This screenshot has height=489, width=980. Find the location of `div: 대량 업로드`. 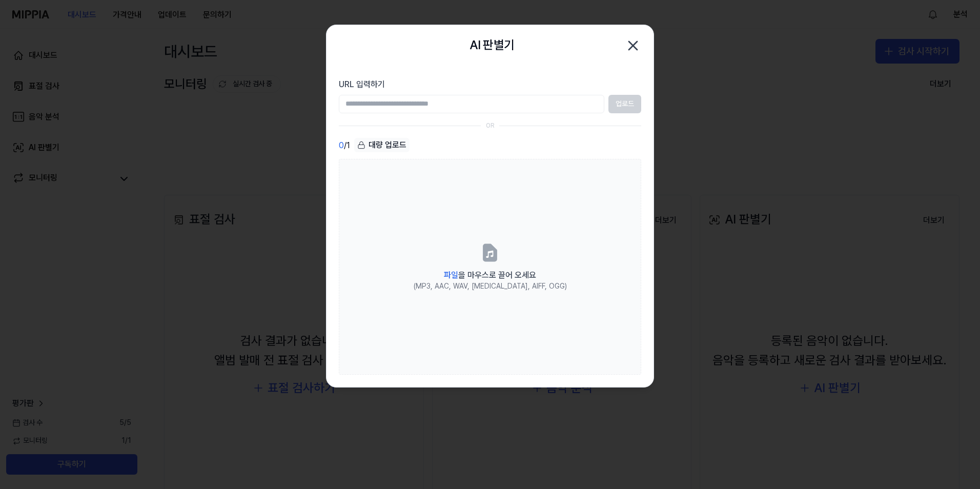

div: 대량 업로드 is located at coordinates (382, 145).